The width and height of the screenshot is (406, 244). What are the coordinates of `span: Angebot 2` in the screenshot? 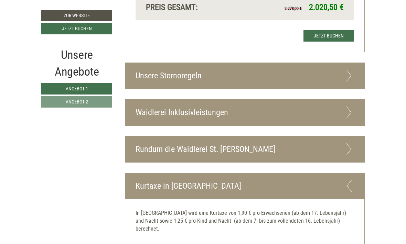 It's located at (77, 102).